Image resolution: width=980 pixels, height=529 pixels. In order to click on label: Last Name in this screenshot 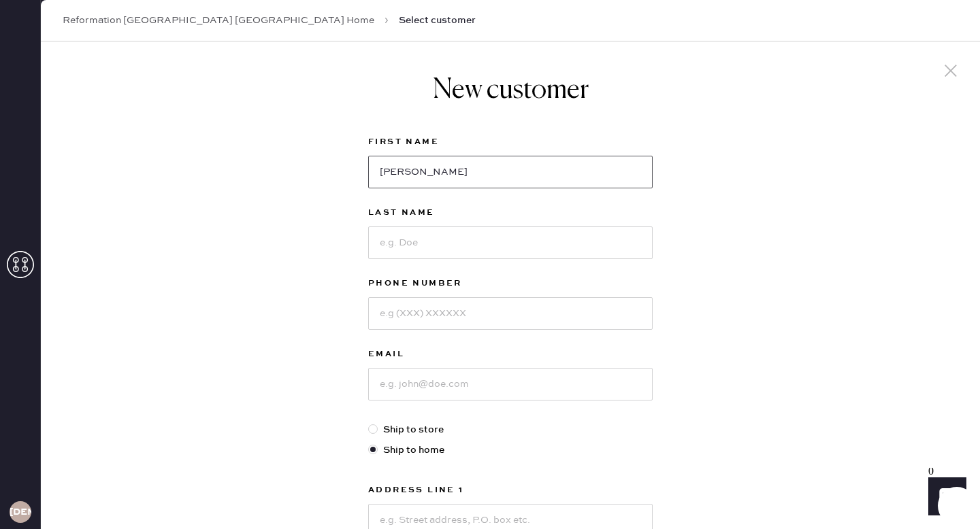, I will do `click(510, 213)`.